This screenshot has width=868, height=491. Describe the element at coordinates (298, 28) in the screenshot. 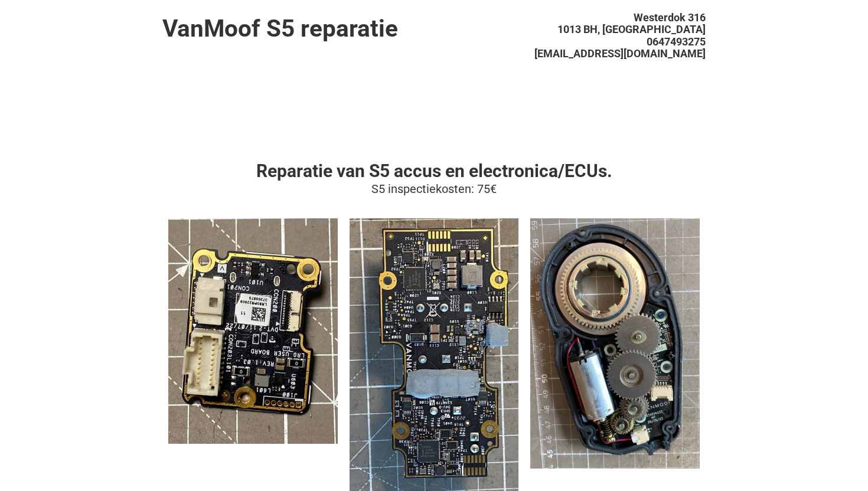

I see `h1: VanMoof S5 reparatie` at that location.